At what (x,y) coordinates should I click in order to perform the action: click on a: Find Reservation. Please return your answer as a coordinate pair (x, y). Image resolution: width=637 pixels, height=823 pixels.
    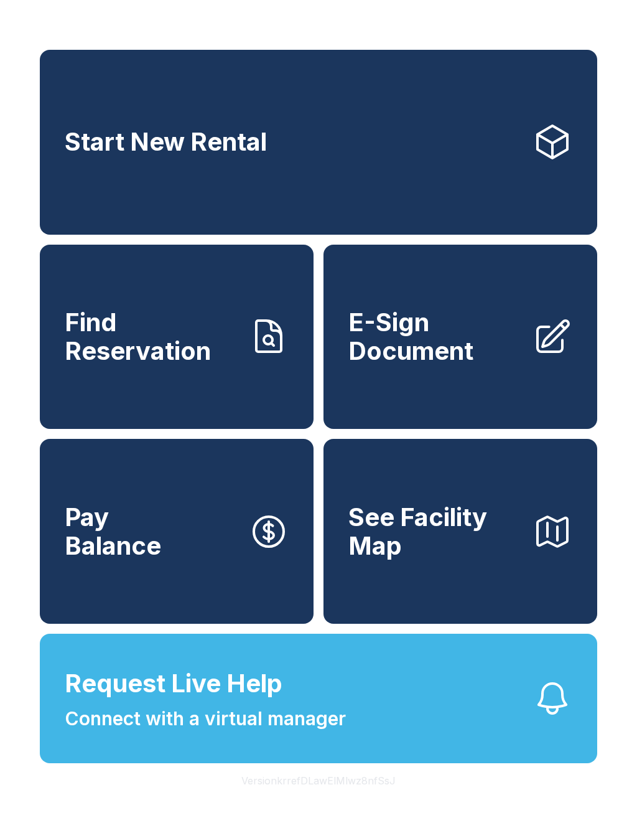
    Looking at the image, I should click on (177, 337).